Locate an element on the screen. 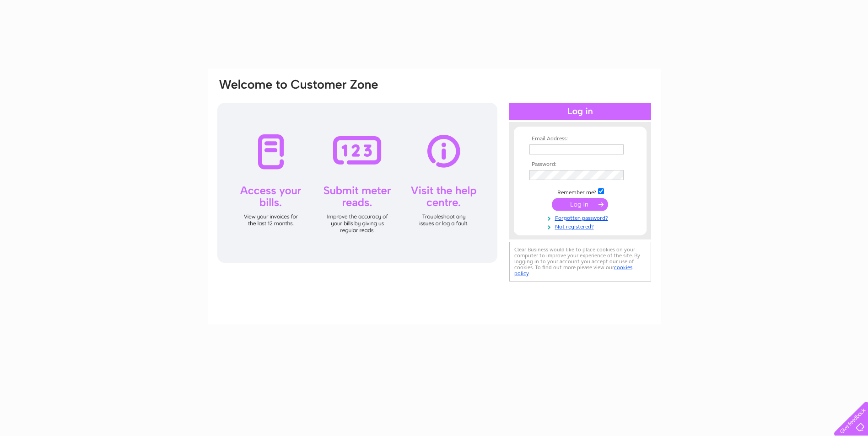 This screenshot has height=436, width=868. th: Email Address: is located at coordinates (580, 139).